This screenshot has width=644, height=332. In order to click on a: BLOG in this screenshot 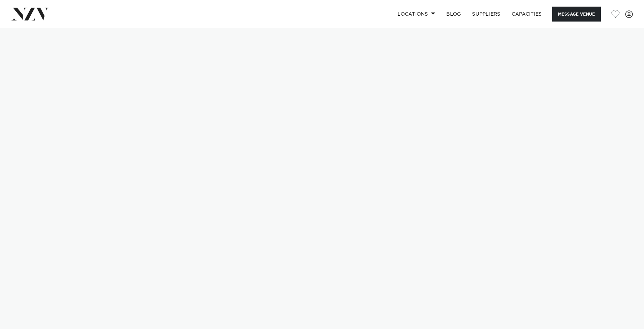, I will do `click(453, 14)`.